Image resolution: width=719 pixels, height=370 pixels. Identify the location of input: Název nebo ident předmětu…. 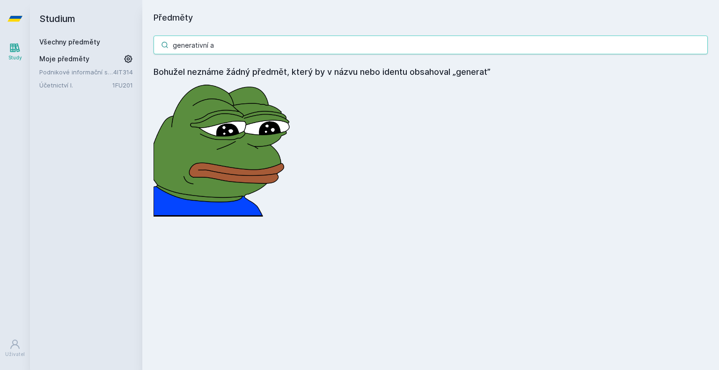
(431, 45).